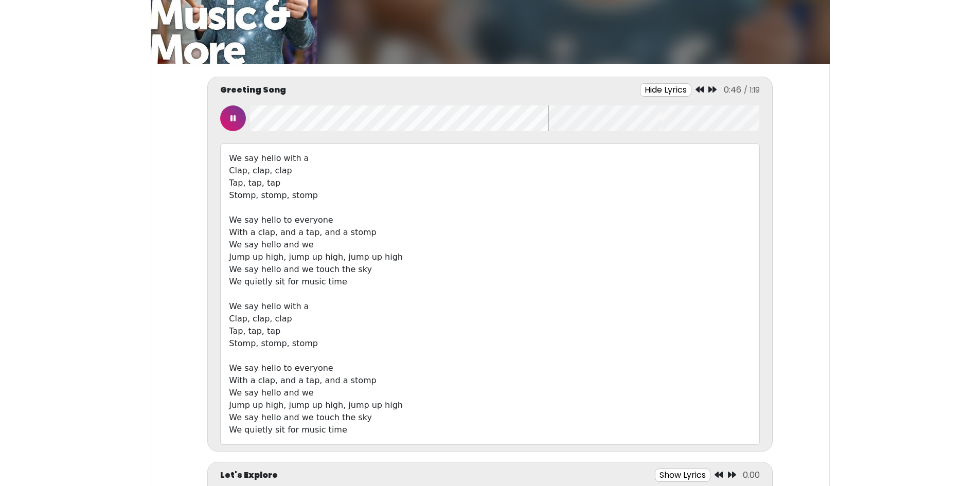  I want to click on button: Hide Lyrics, so click(665, 90).